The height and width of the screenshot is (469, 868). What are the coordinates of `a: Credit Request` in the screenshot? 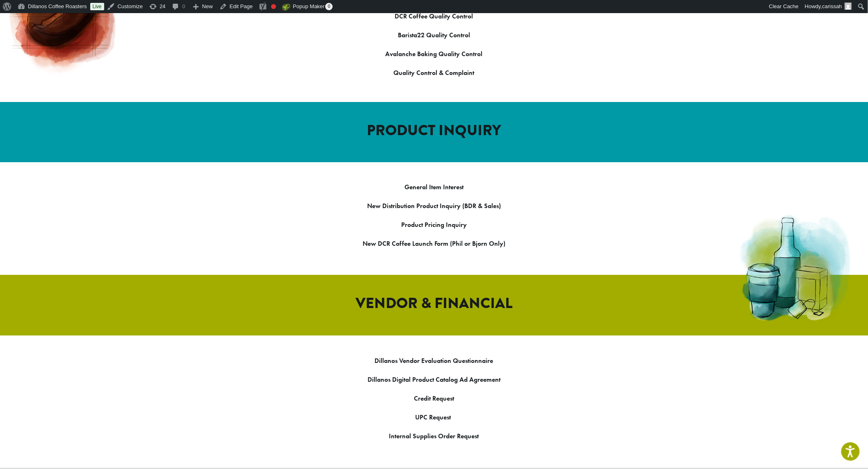 It's located at (434, 398).